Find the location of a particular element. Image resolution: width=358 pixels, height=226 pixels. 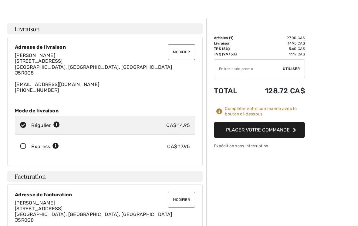

input: Code promo is located at coordinates (248, 69).